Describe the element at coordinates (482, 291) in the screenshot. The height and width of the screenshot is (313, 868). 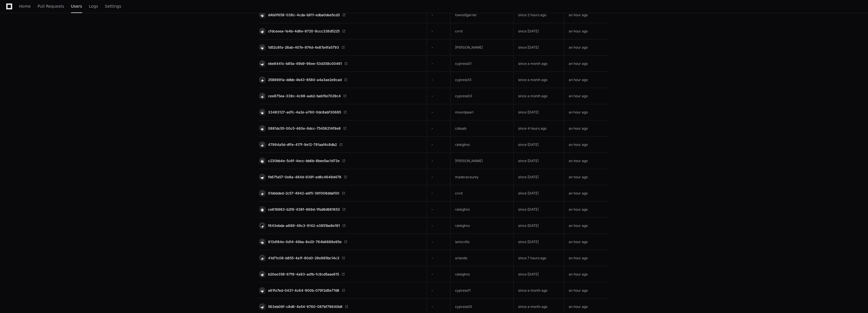
I see `td: cypress11` at that location.